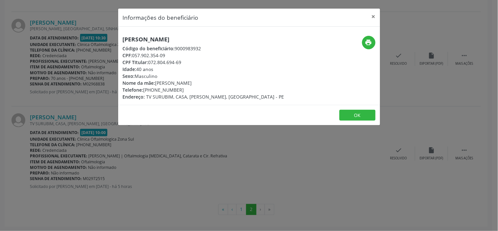 This screenshot has height=231, width=498. What do you see at coordinates (203, 48) in the screenshot?
I see `div: 9000983932` at bounding box center [203, 48].